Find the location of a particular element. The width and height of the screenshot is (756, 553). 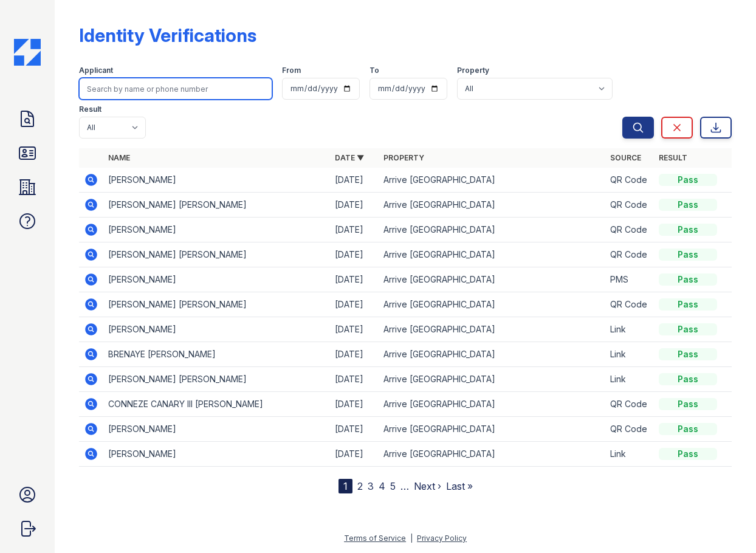

a: Terms of Service is located at coordinates (375, 538).